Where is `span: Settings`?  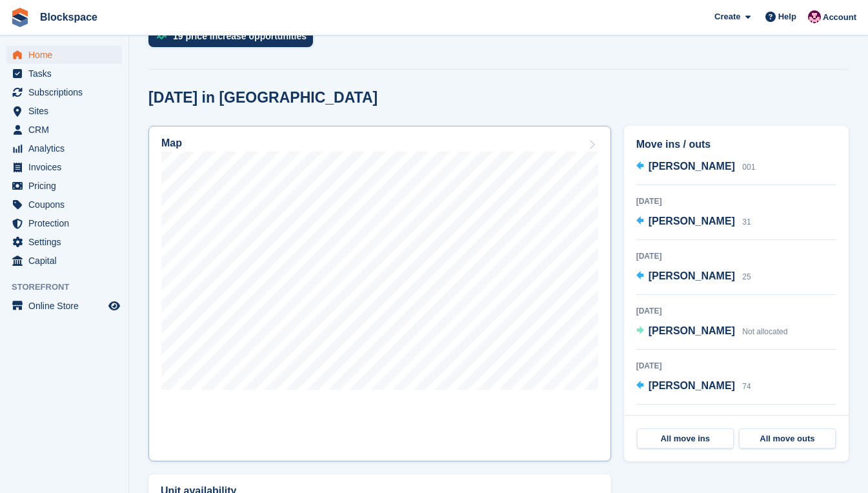 span: Settings is located at coordinates (67, 242).